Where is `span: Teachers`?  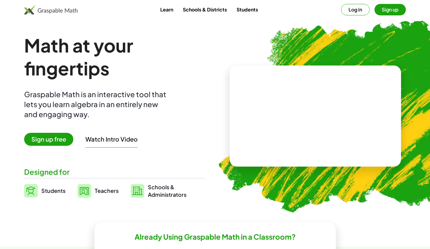
span: Teachers is located at coordinates (107, 190).